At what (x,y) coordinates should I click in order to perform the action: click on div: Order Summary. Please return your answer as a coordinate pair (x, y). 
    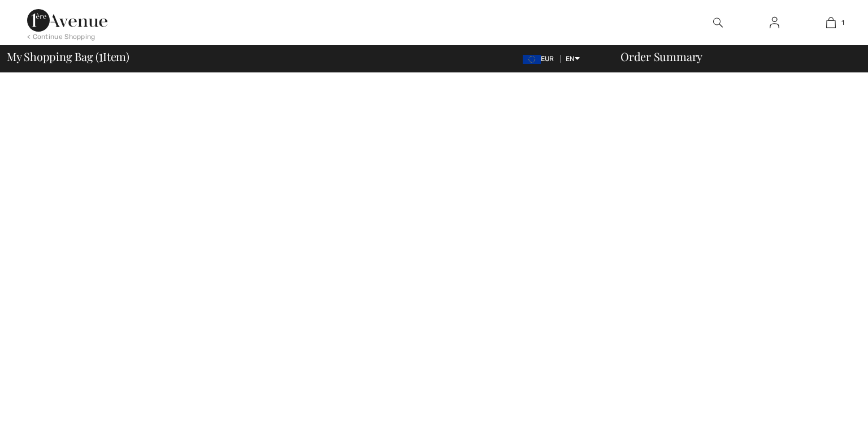
    Looking at the image, I should click on (734, 56).